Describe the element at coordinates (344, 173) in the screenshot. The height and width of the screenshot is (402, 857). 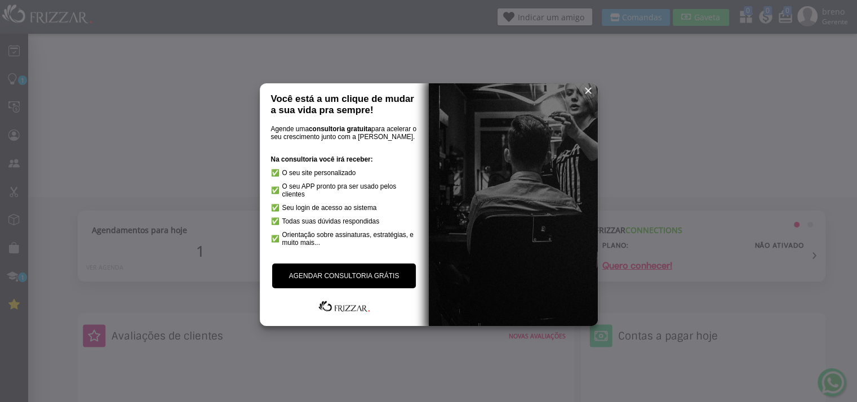
I see `li: O seu site personalizado` at that location.